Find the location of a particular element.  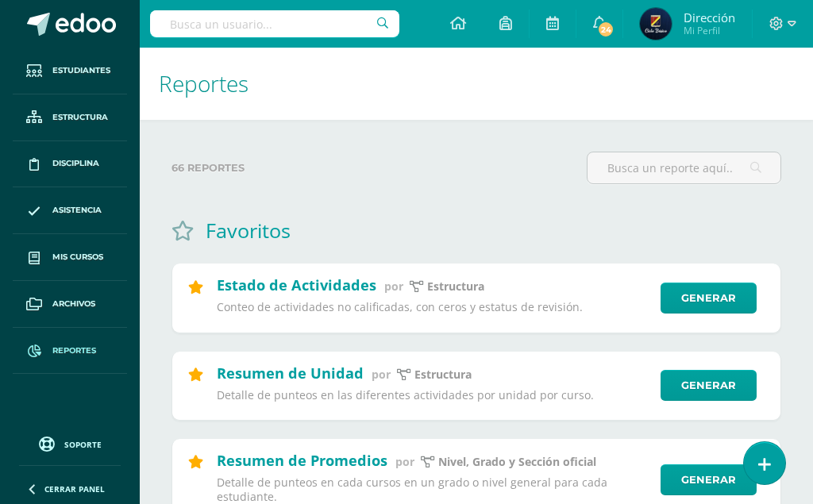

a: Asistencia is located at coordinates (70, 210).